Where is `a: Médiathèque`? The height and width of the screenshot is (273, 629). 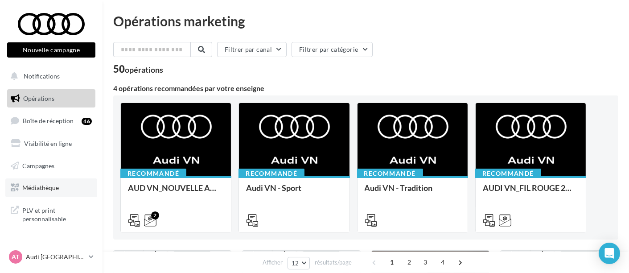 a: Médiathèque is located at coordinates (51, 188).